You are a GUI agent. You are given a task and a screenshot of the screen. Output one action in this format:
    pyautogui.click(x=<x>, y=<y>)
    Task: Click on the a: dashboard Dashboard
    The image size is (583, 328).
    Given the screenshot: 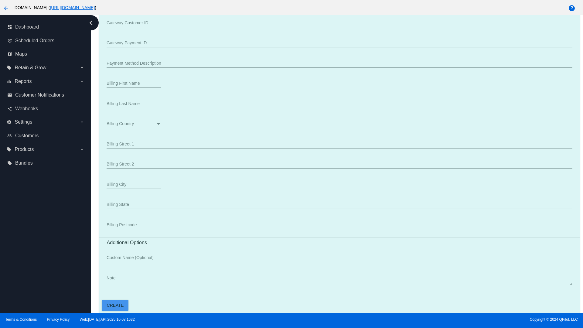 What is the action you would take?
    pyautogui.click(x=46, y=27)
    